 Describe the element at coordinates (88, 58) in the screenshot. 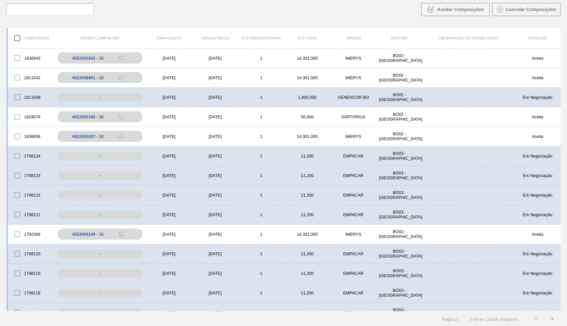

I see `div: 4522091843 - 10` at that location.